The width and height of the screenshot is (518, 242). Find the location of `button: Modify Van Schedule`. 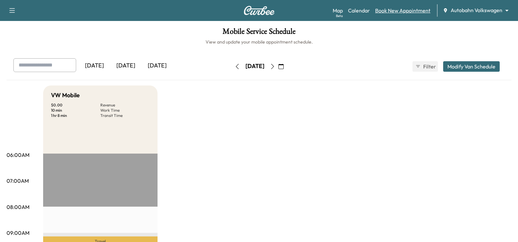

button: Modify Van Schedule is located at coordinates (472, 66).